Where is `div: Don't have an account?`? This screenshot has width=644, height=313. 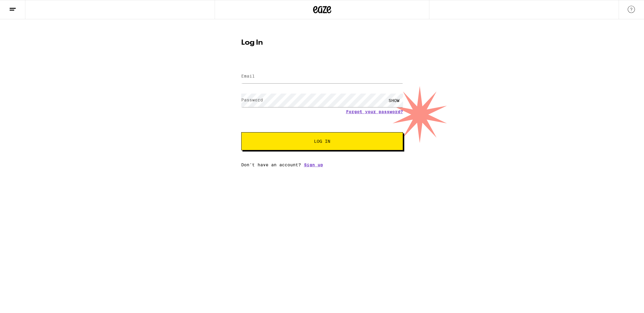 div: Don't have an account? is located at coordinates (322, 165).